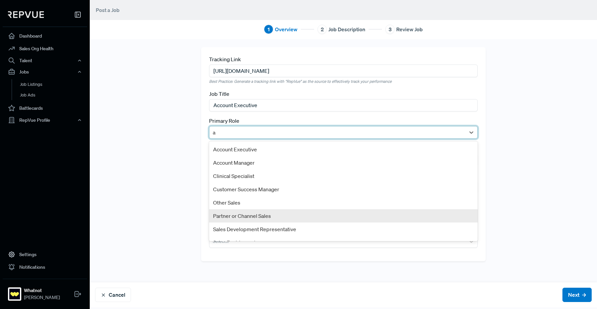  What do you see at coordinates (45, 60) in the screenshot?
I see `div: Talent` at bounding box center [45, 60].